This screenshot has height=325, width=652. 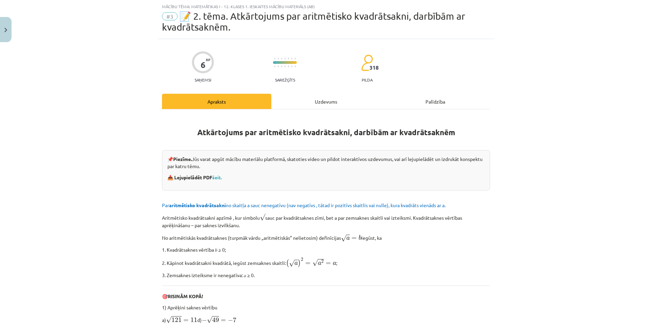 I want to click on b: aritmētisko kvadrātsakni, so click(x=197, y=205).